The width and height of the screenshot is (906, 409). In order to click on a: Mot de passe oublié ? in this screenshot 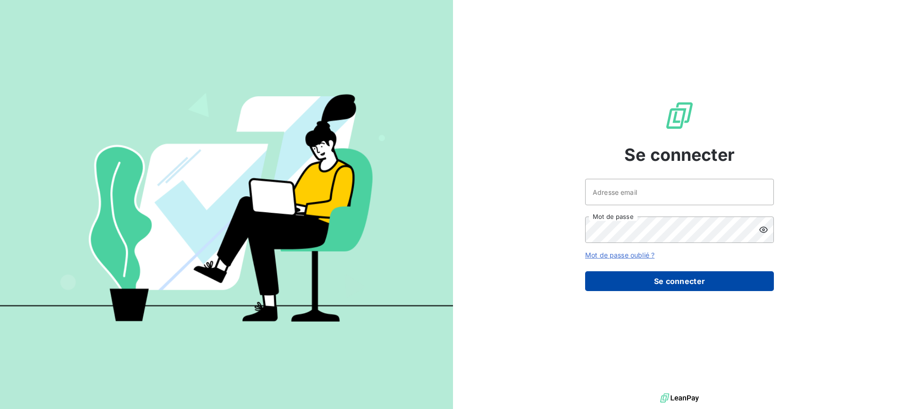, I will do `click(620, 255)`.